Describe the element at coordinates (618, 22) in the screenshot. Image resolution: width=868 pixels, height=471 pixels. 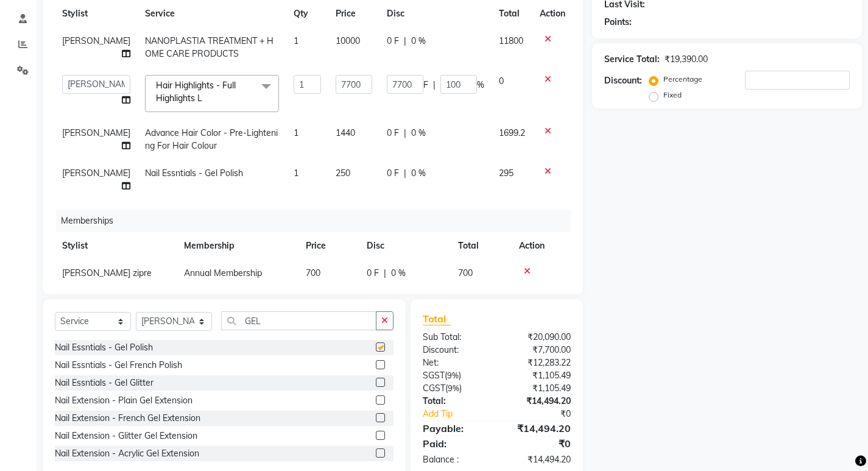
I see `div: Points:` at that location.